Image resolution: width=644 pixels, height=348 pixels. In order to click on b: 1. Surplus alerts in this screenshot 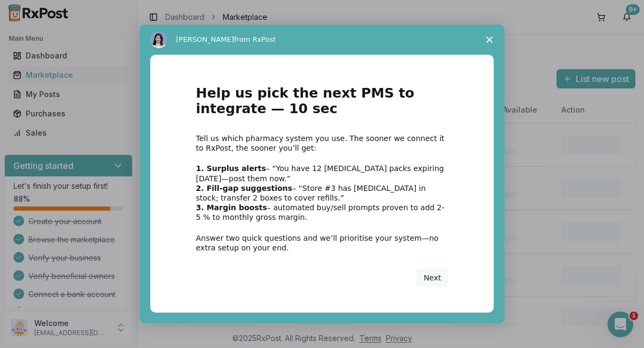, I will do `click(231, 168)`.